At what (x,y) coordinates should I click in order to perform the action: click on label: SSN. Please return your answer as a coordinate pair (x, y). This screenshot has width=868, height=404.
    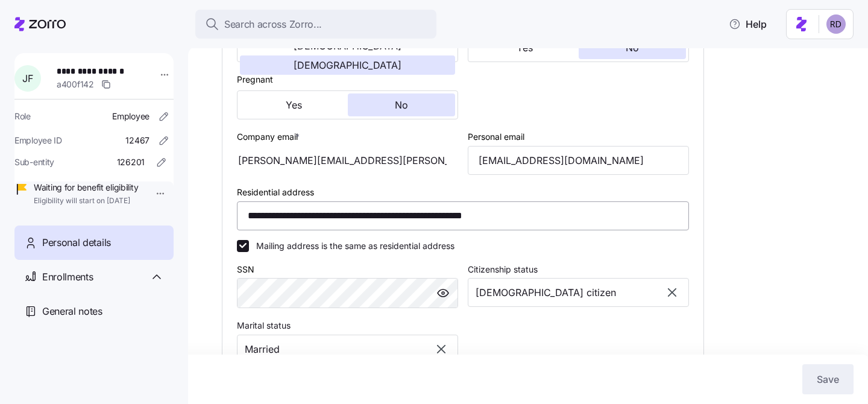
    Looking at the image, I should click on (246, 269).